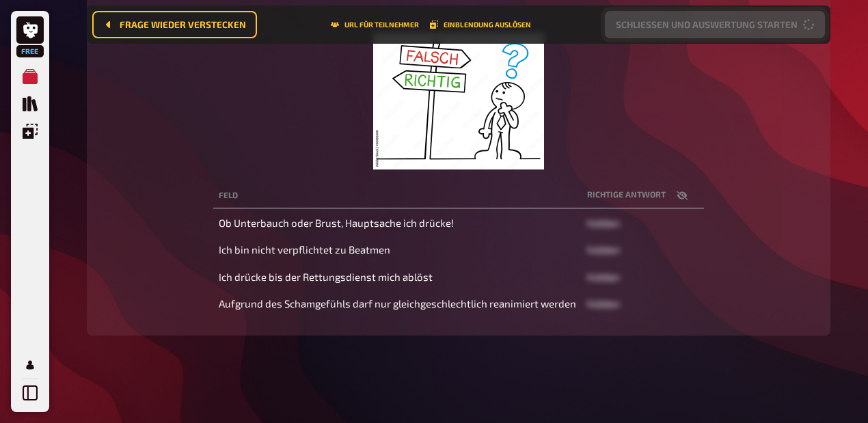 Image resolution: width=868 pixels, height=423 pixels. What do you see at coordinates (30, 365) in the screenshot?
I see `a: Mein Konto` at bounding box center [30, 365].